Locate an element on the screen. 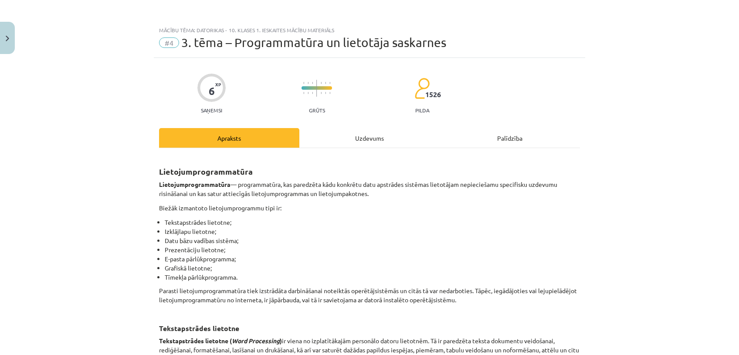 Image resolution: width=739 pixels, height=355 pixels. li: Prezentāciju lietotne; is located at coordinates (372, 250).